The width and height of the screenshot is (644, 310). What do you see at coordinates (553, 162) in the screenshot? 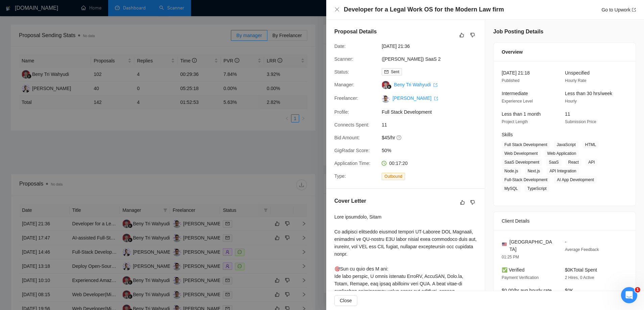
I see `span: SaaS` at bounding box center [553, 162].